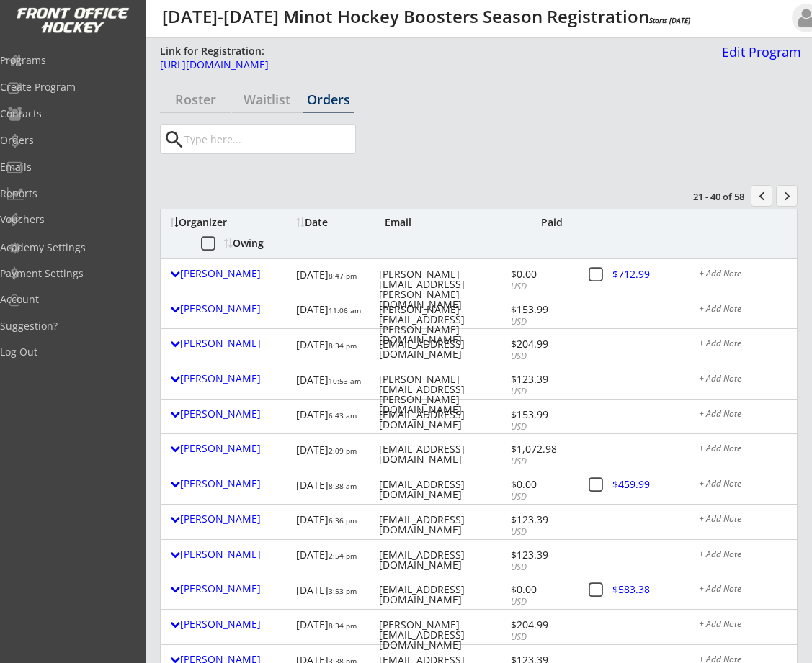 This screenshot has height=663, width=812. What do you see at coordinates (761, 196) in the screenshot?
I see `button: chevron_left` at bounding box center [761, 196].